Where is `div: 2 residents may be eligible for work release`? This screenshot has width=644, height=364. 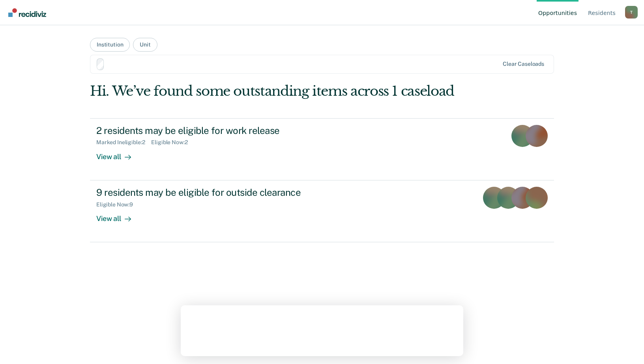
div: 2 residents may be eligible for work release is located at coordinates (235, 131).